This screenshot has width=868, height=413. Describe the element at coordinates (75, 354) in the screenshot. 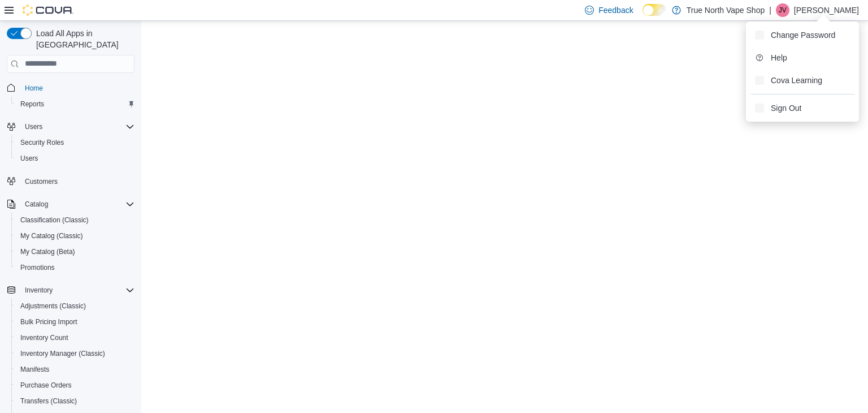

I see `button: Inventory Manager (Classic)` at that location.